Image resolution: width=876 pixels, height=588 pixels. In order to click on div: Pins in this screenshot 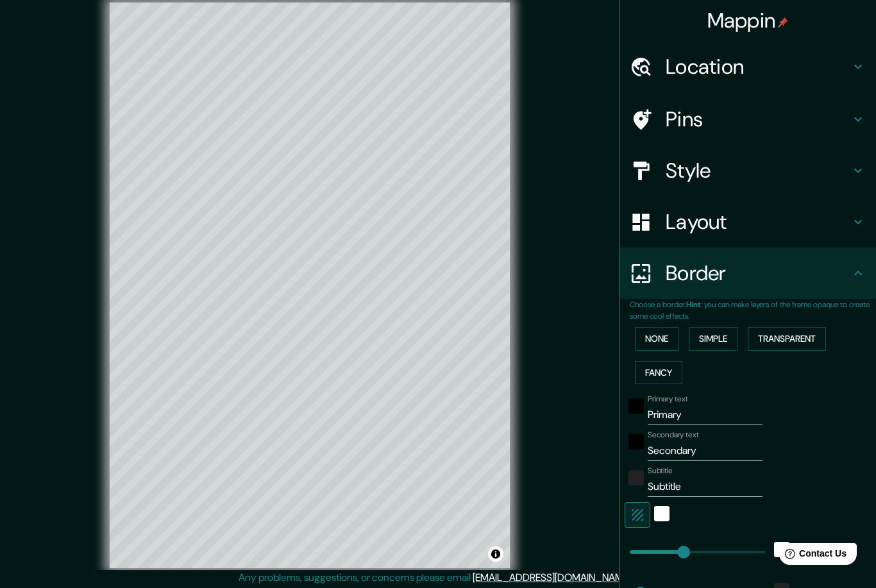, I will do `click(749, 119)`.